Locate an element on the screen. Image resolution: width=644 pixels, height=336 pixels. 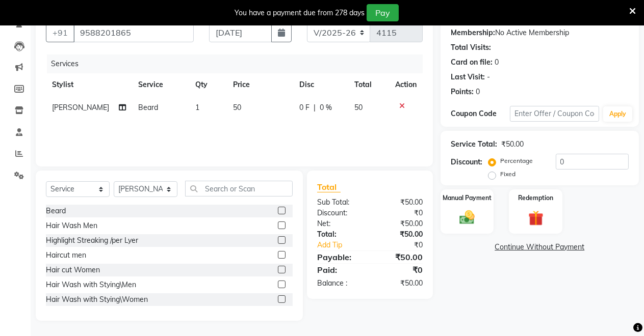
div: Points: is located at coordinates (462, 92).